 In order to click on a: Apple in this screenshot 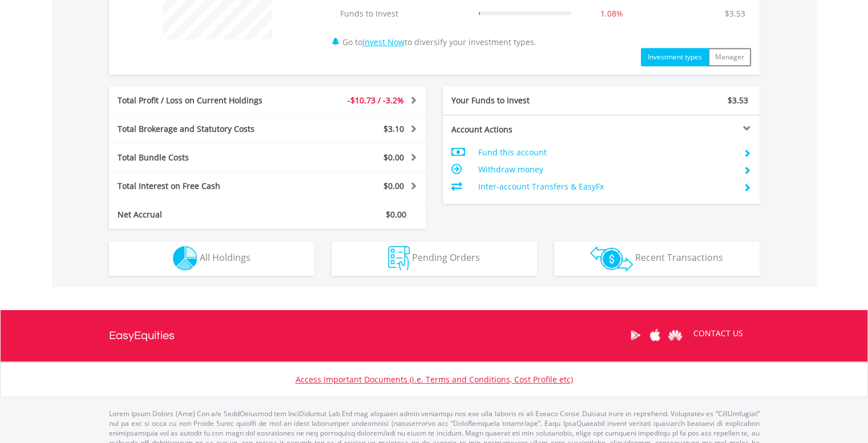, I will do `click(655, 335)`.